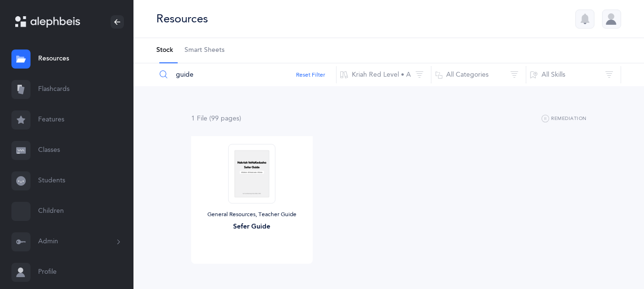 The height and width of the screenshot is (289, 644). I want to click on span: (99 page ), so click(225, 119).